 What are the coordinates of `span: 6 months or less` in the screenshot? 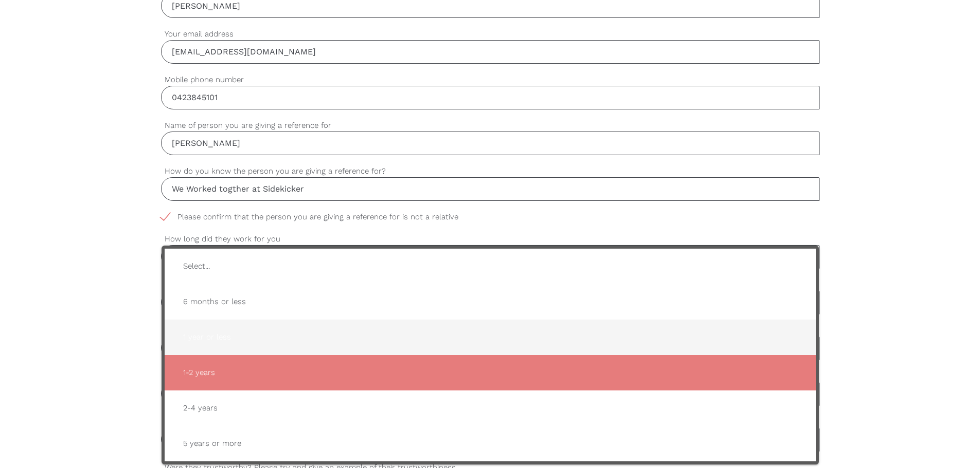 It's located at (490, 302).